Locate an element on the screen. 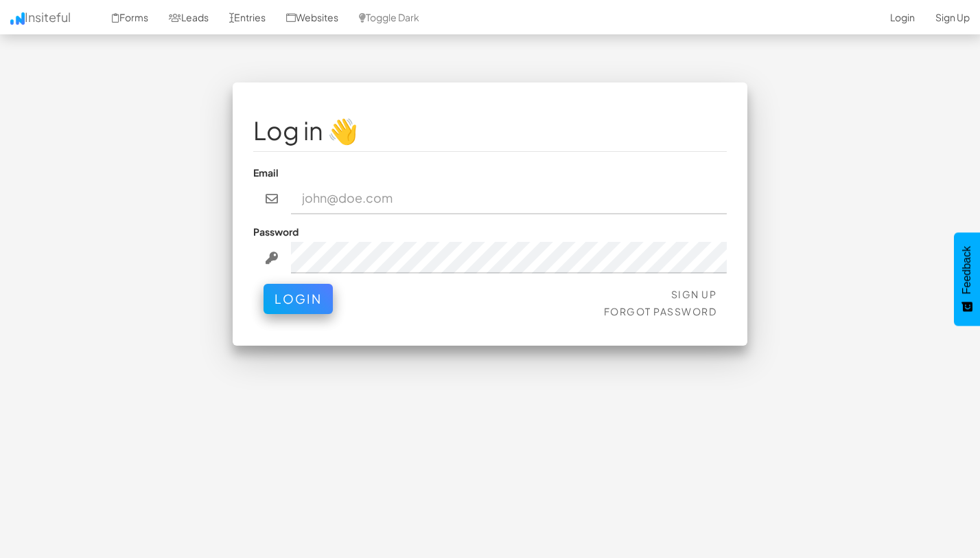  label: Email is located at coordinates (266, 173).